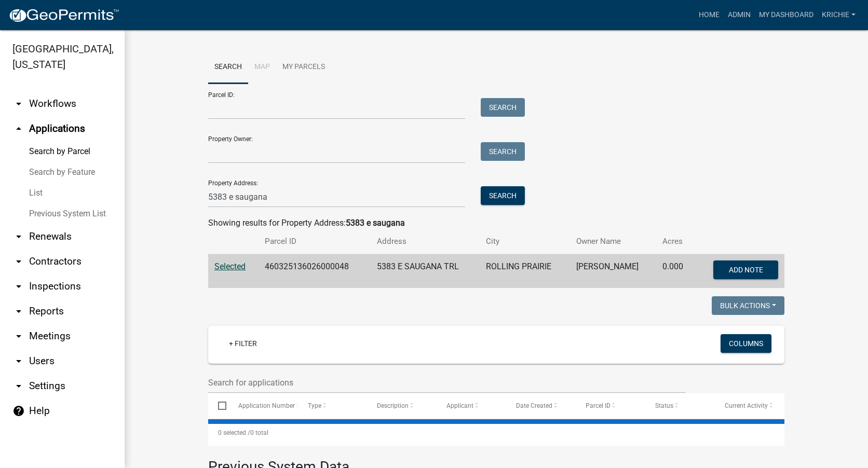 Image resolution: width=868 pixels, height=468 pixels. Describe the element at coordinates (739, 15) in the screenshot. I see `a: Admin` at that location.